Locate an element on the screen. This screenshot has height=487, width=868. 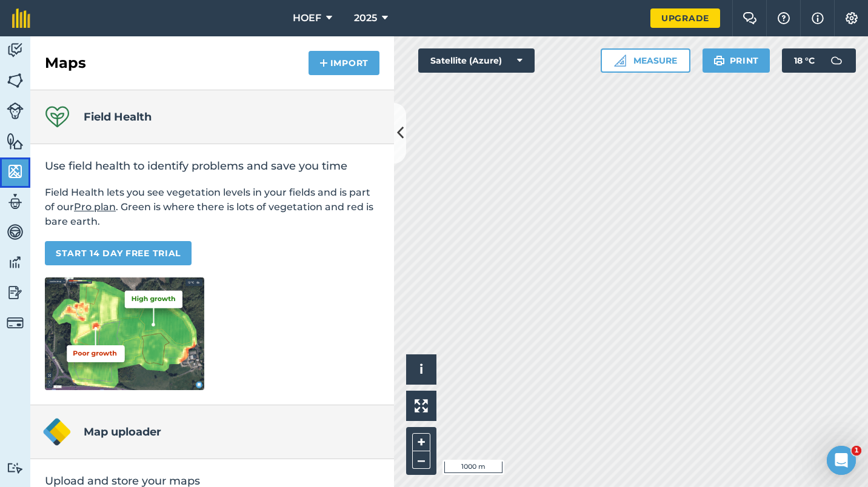
a: START 14 DAY FREE TRIAL is located at coordinates (118, 253).